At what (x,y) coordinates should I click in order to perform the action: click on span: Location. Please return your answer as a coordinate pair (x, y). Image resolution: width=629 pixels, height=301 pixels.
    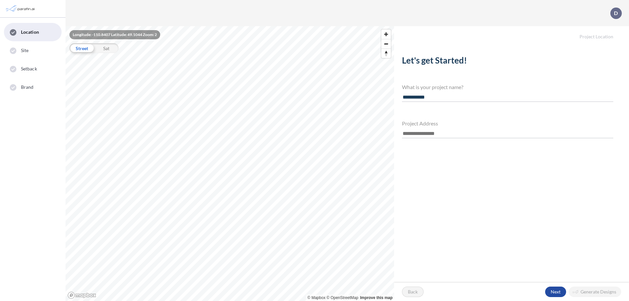
    Looking at the image, I should click on (30, 32).